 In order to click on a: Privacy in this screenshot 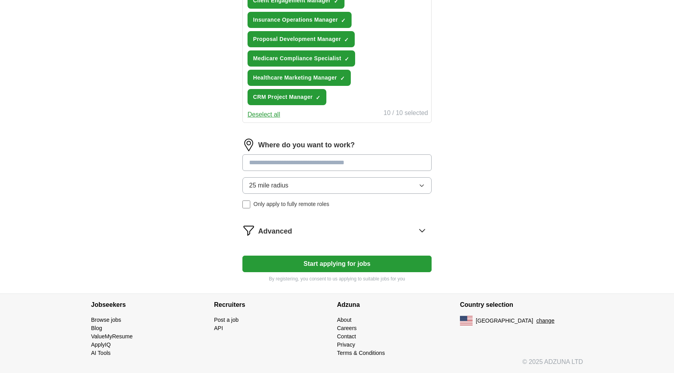, I will do `click(346, 345)`.